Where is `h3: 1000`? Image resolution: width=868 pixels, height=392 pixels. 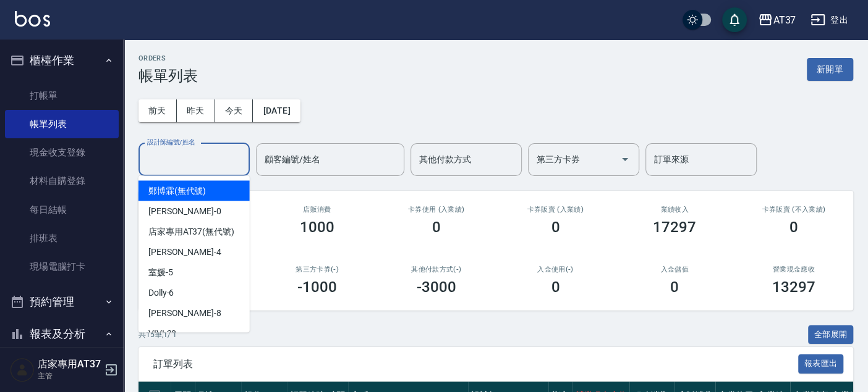
h3: 1000 is located at coordinates (317, 227).